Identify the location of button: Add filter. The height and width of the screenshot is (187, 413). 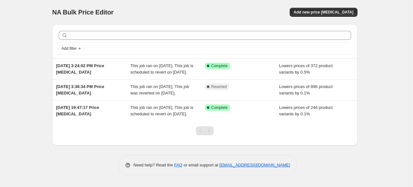
(72, 48).